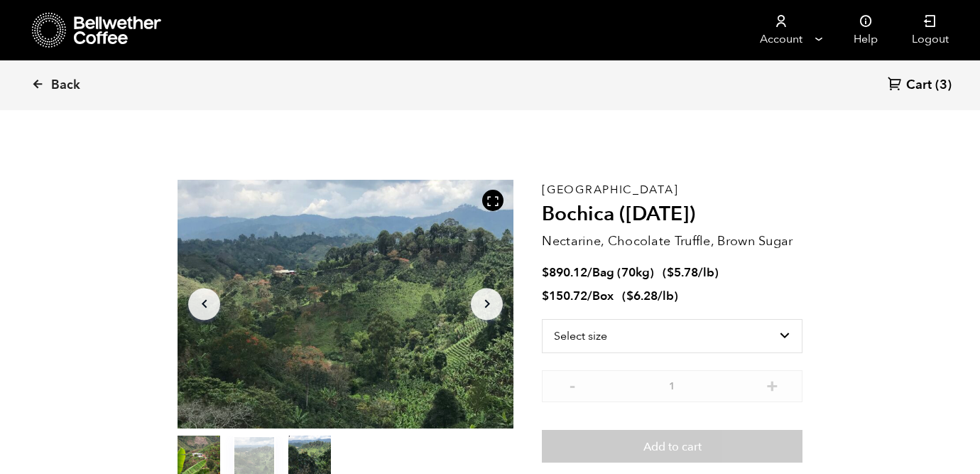 This screenshot has height=474, width=980. What do you see at coordinates (603, 295) in the screenshot?
I see `span: Box` at bounding box center [603, 295].